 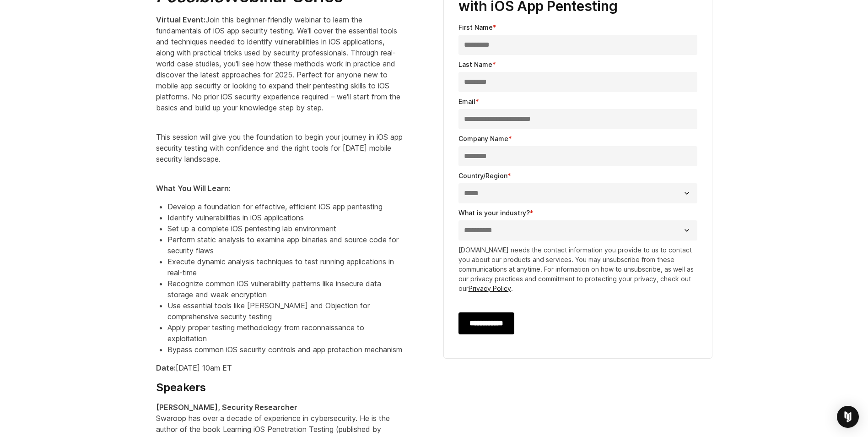 I want to click on span: Country/Region, so click(x=483, y=175).